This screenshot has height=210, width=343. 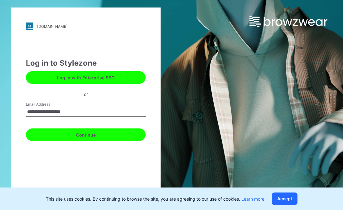 I want to click on div: or, so click(x=86, y=94).